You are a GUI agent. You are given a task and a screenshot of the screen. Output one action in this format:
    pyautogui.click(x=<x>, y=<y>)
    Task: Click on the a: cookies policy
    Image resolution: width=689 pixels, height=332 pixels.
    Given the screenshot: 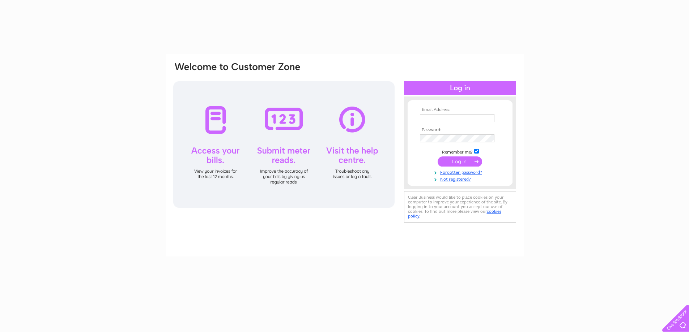 What is the action you would take?
    pyautogui.click(x=454, y=214)
    